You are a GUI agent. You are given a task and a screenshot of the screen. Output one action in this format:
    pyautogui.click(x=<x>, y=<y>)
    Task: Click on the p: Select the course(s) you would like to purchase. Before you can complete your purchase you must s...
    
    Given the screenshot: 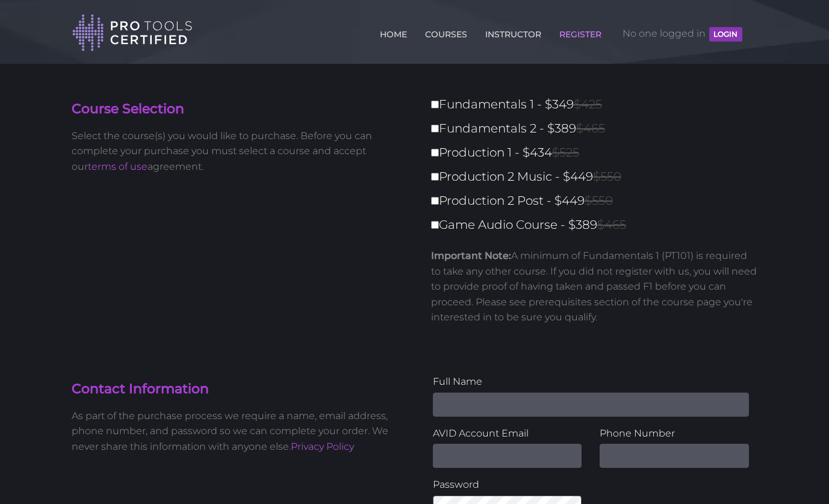 What is the action you would take?
    pyautogui.click(x=238, y=151)
    